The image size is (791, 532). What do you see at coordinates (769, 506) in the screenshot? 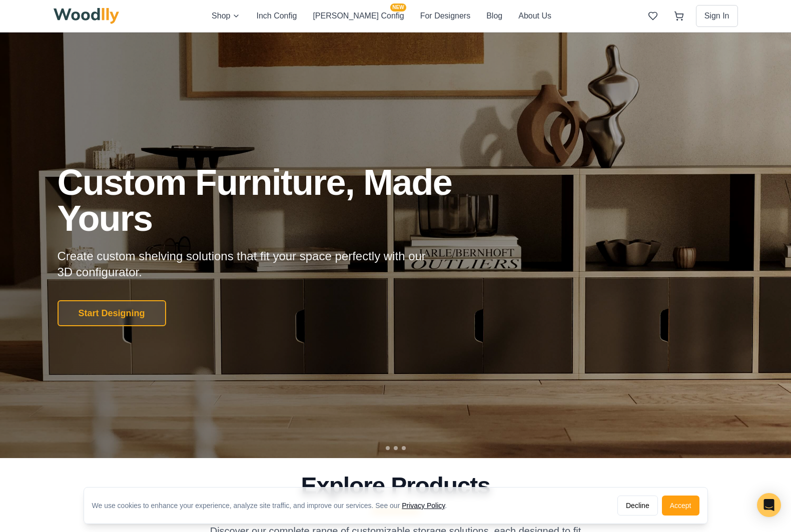
I see `div: Open Intercom Messenger` at bounding box center [769, 506].